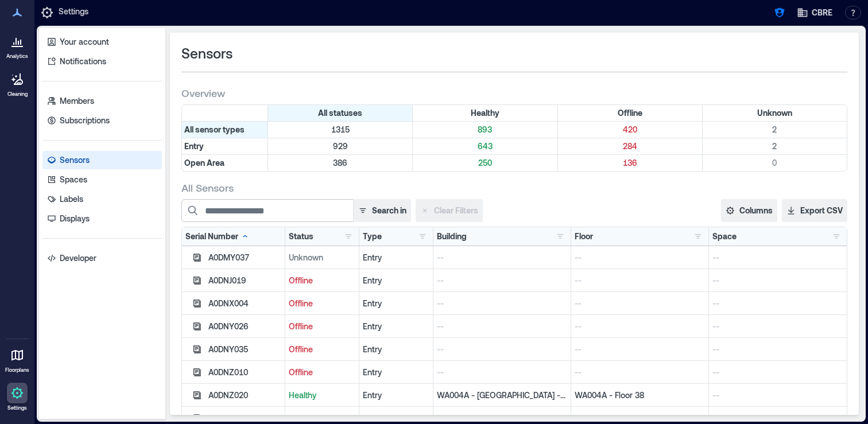  I want to click on p: 386, so click(340, 163).